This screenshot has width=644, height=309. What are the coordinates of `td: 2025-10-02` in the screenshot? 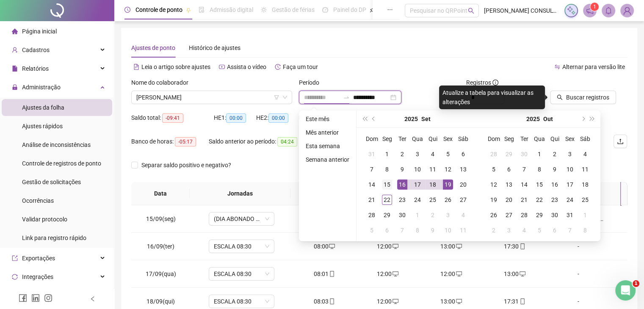 It's located at (432, 215).